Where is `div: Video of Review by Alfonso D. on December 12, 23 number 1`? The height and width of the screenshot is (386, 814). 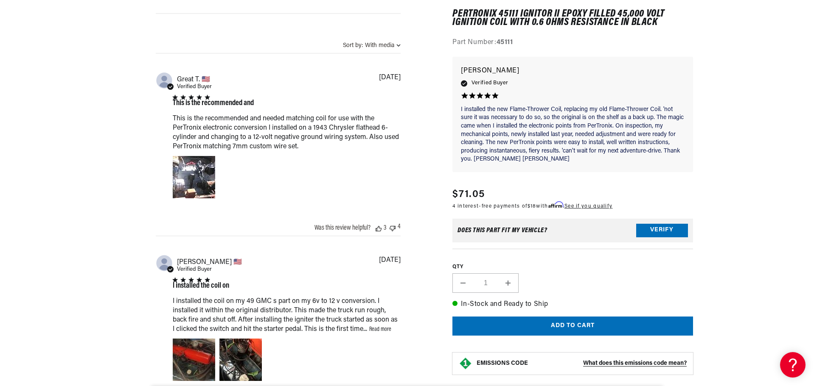 div: Video of Review by Alfonso D. on December 12, 23 number 1 is located at coordinates (194, 360).